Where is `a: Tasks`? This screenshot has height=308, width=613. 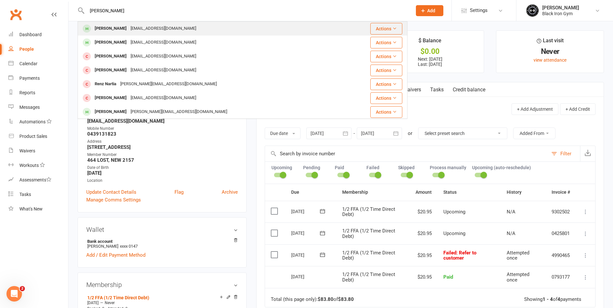 a: Tasks is located at coordinates (38, 194).